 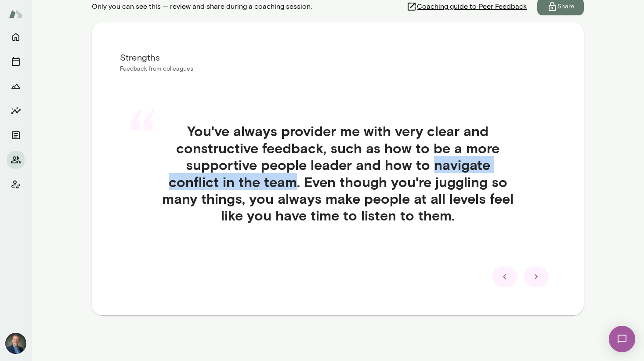 What do you see at coordinates (566, 7) in the screenshot?
I see `p: Share` at bounding box center [566, 7].